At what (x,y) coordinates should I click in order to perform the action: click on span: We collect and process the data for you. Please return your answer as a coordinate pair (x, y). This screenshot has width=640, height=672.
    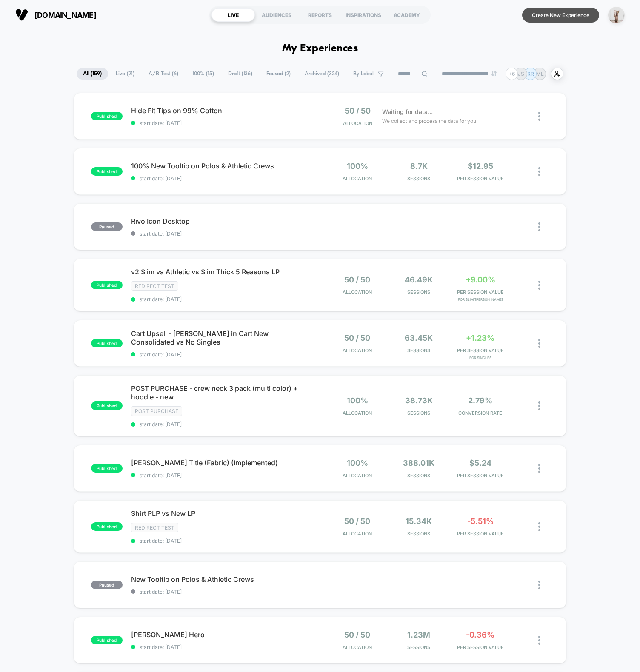
    Looking at the image, I should click on (429, 121).